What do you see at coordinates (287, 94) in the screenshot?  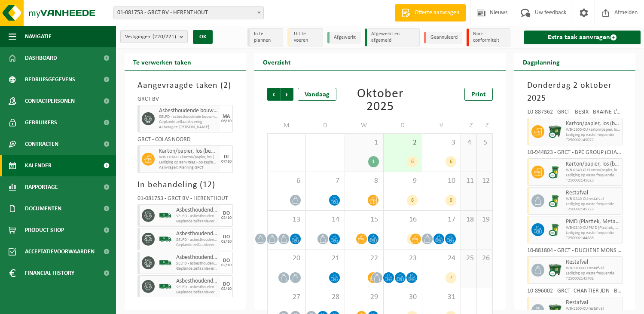 I see `span: Volgende` at bounding box center [287, 94].